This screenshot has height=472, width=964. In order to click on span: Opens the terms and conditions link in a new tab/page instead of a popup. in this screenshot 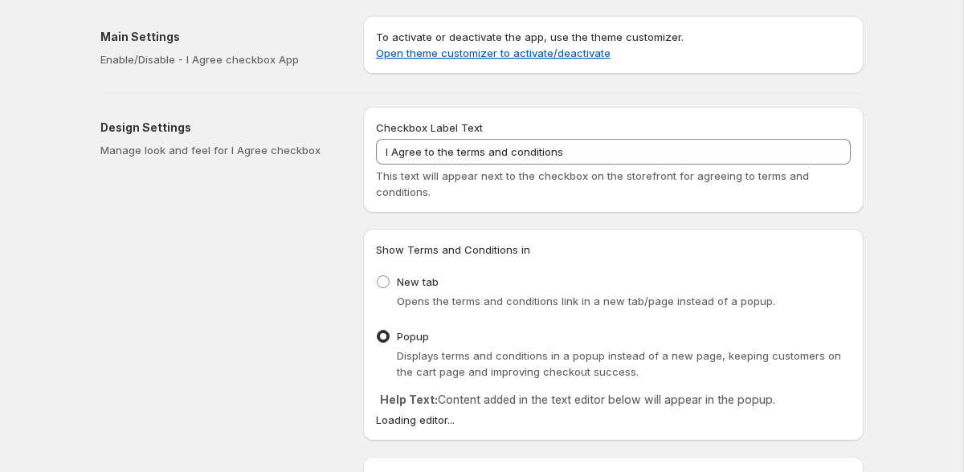, I will do `click(585, 301)`.